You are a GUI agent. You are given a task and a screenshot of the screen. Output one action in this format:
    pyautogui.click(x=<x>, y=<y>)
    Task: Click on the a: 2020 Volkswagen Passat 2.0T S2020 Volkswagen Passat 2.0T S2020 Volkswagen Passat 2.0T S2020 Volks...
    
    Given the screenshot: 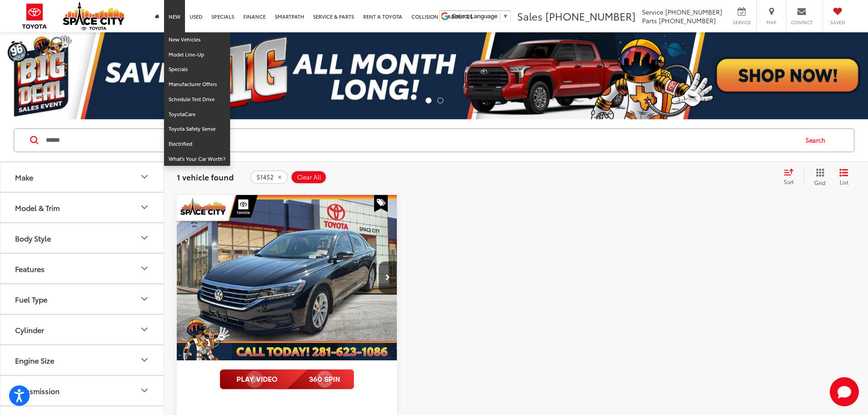 What is the action you would take?
    pyautogui.click(x=287, y=278)
    